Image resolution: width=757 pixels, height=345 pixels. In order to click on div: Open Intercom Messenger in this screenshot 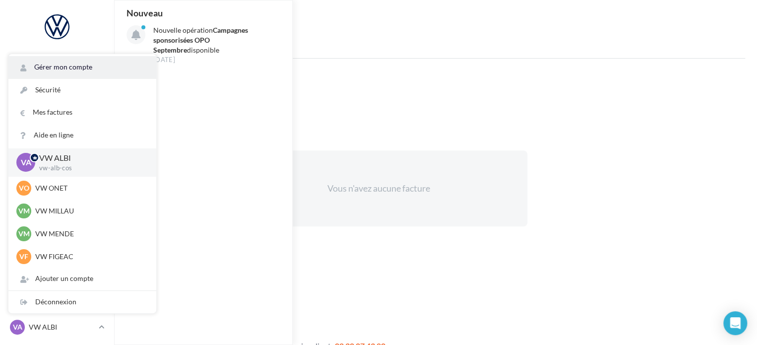, I will do `click(736, 323)`.